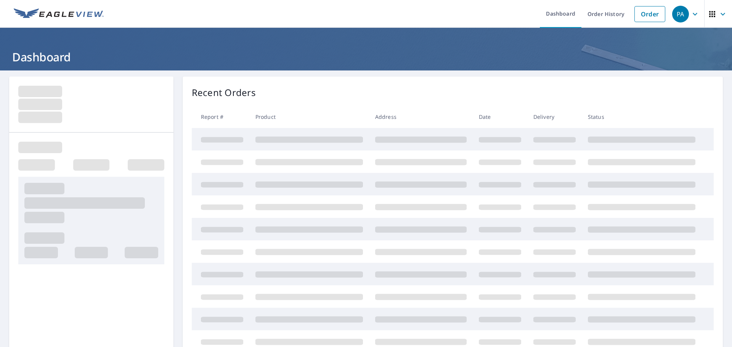  I want to click on th: Delivery, so click(554, 117).